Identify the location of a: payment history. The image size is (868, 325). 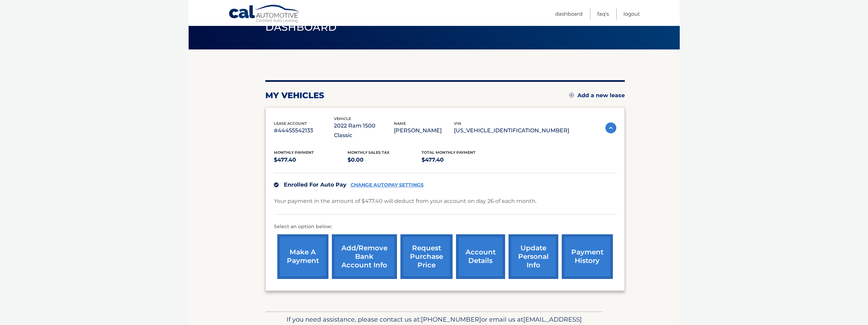
(587, 257).